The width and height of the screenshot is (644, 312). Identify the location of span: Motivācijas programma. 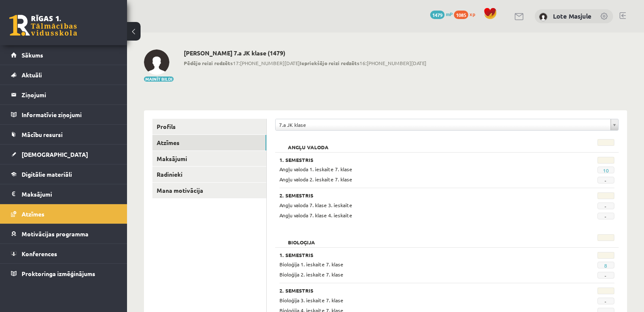
(55, 234).